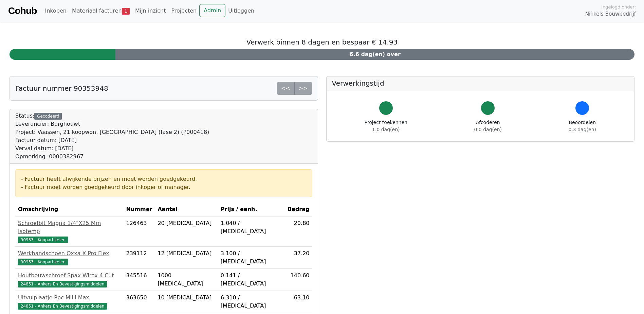 The height and width of the screenshot is (314, 644). What do you see at coordinates (298, 302) in the screenshot?
I see `td: 63.10` at bounding box center [298, 302].